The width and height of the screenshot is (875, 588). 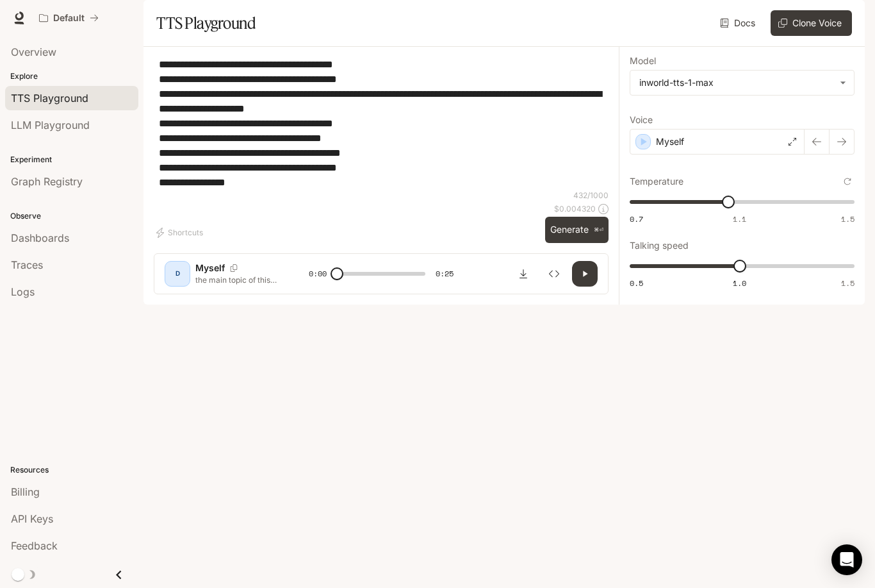 I want to click on span: 0:00, so click(x=318, y=274).